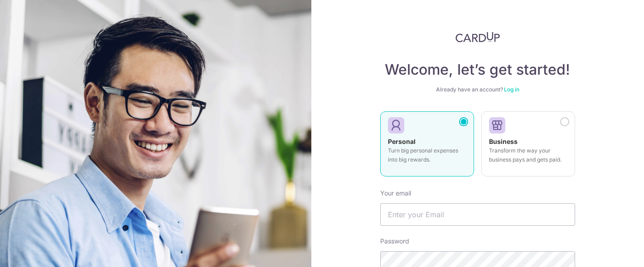 The width and height of the screenshot is (644, 267). I want to click on a: Business Transform the way your business pays and gets paid., so click(528, 147).